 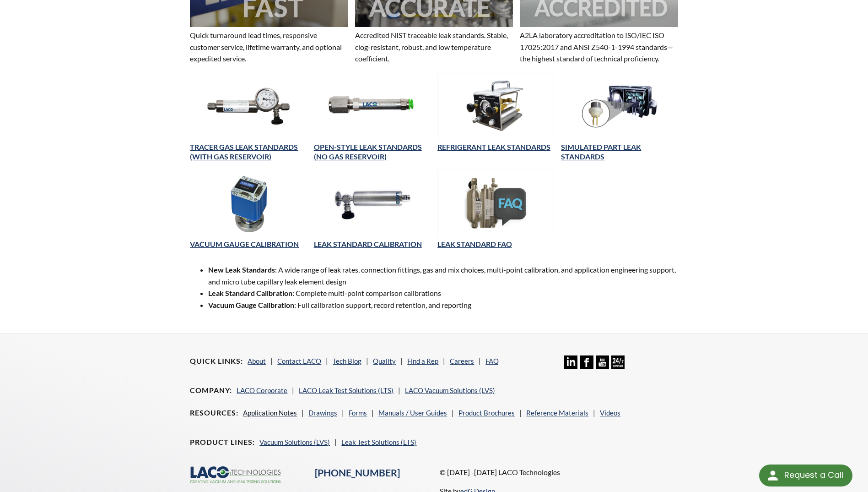 What do you see at coordinates (248, 203) in the screenshot?
I see `img: Vacuum Gauge Calibration image` at bounding box center [248, 203].